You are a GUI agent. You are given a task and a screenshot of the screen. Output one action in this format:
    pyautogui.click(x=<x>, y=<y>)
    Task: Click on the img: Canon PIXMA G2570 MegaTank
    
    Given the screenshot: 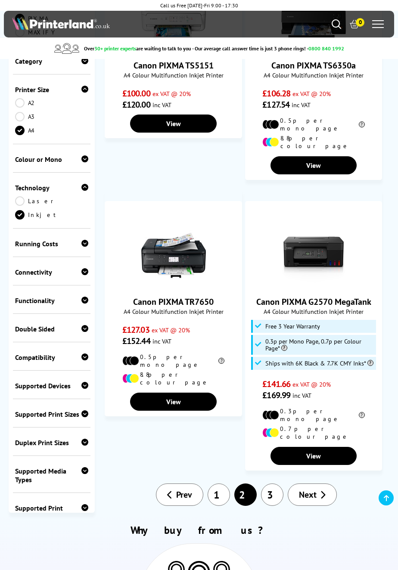 What is the action you would take?
    pyautogui.click(x=313, y=255)
    